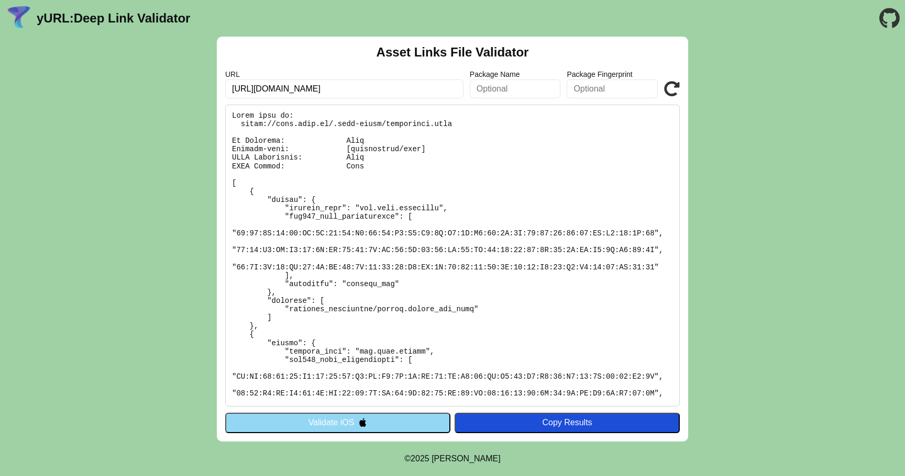 The image size is (905, 476). I want to click on input: Required, so click(344, 89).